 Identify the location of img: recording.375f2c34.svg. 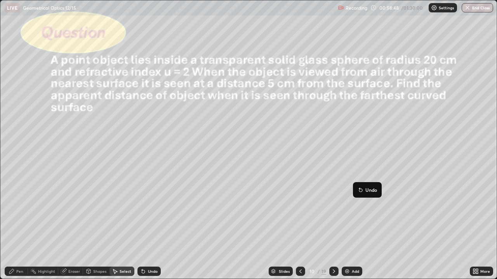
(341, 8).